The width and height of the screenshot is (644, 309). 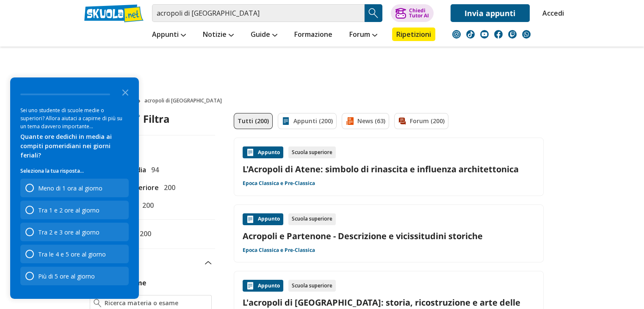 What do you see at coordinates (350, 121) in the screenshot?
I see `img: News filtro contenuto` at bounding box center [350, 121].